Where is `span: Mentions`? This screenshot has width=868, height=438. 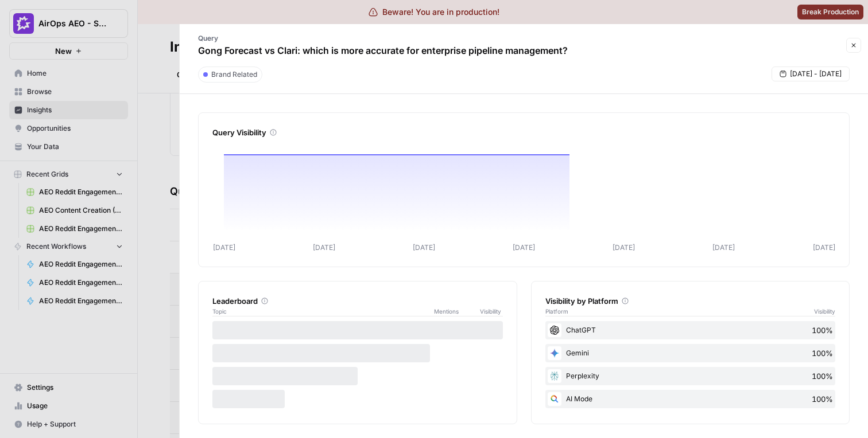 span: Mentions is located at coordinates (457, 312).